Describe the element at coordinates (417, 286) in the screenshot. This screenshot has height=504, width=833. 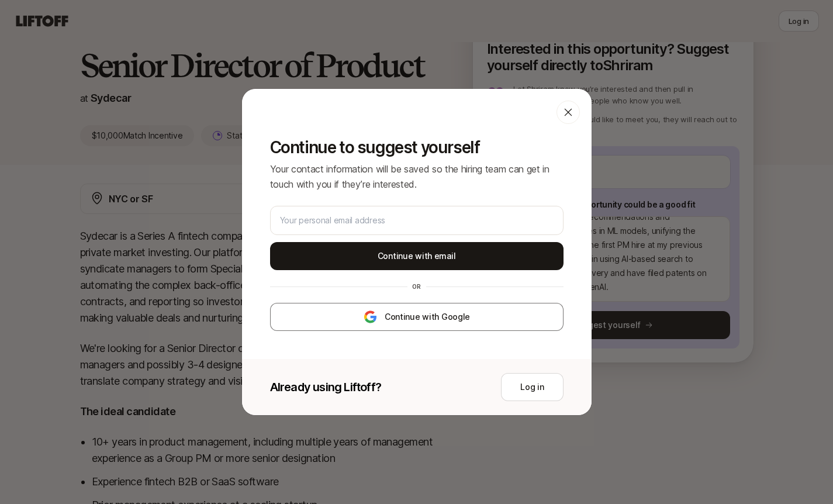
I see `div: or` at that location.